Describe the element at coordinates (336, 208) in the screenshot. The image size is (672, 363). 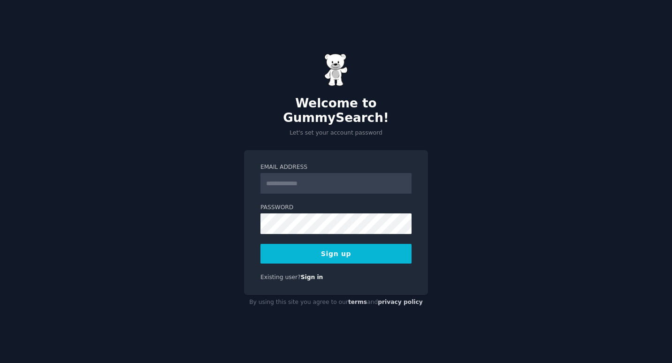
I see `label: Password` at that location.